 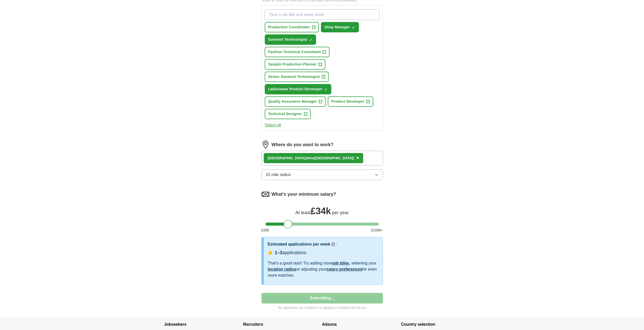 What do you see at coordinates (285, 114) in the screenshot?
I see `span: Technical Designer` at bounding box center [285, 114].